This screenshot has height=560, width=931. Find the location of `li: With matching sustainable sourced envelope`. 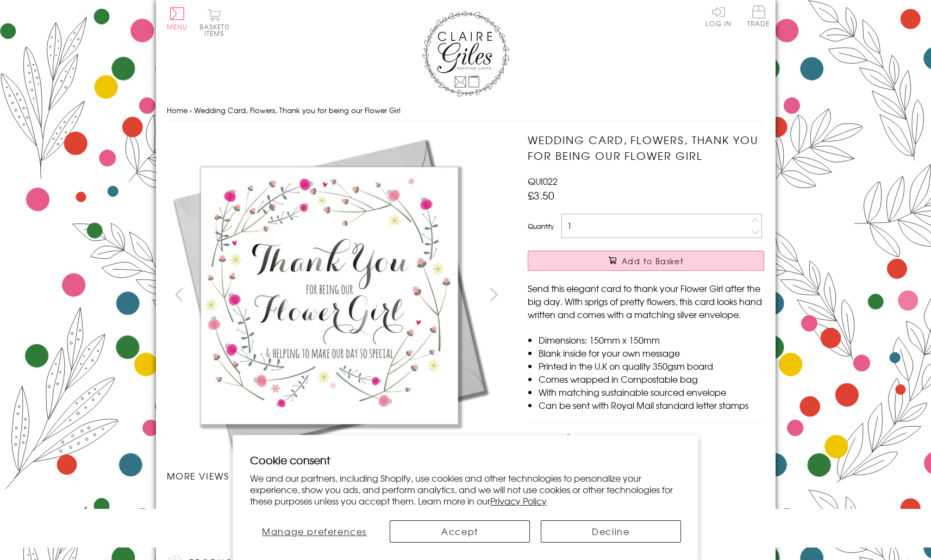

li: With matching sustainable sourced envelope is located at coordinates (651, 392).